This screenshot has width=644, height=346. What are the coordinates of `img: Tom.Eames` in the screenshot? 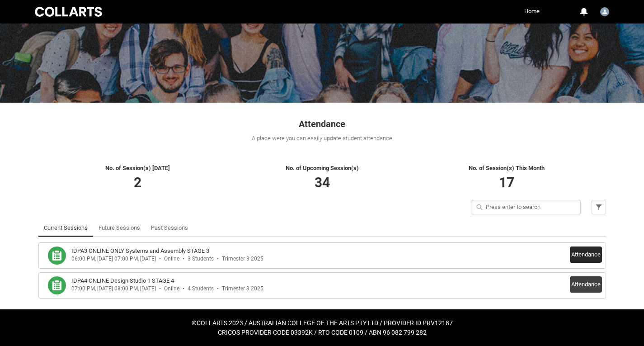 It's located at (605, 12).